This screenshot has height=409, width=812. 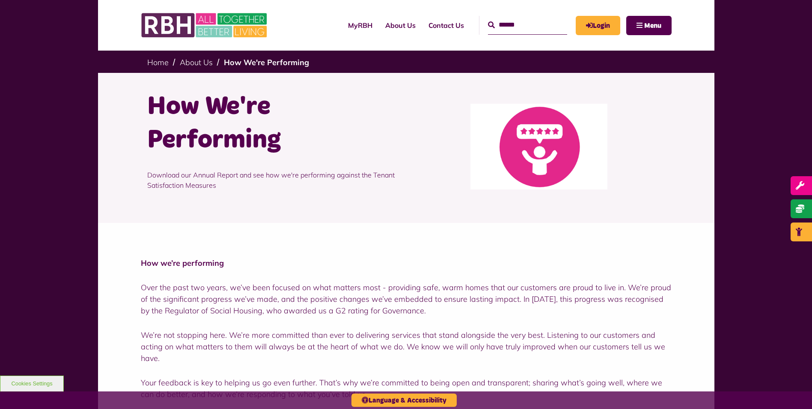 I want to click on p: Your feedback is key to helping us go even further. That’s why we’re committed to being open and ..., so click(x=406, y=388).